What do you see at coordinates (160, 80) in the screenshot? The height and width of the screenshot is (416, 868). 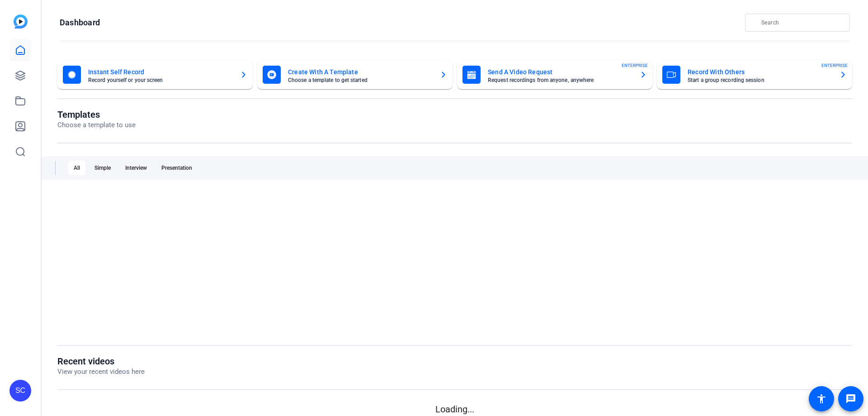 I see `mat-card-subtitle: Record yourself or your screen` at bounding box center [160, 80].